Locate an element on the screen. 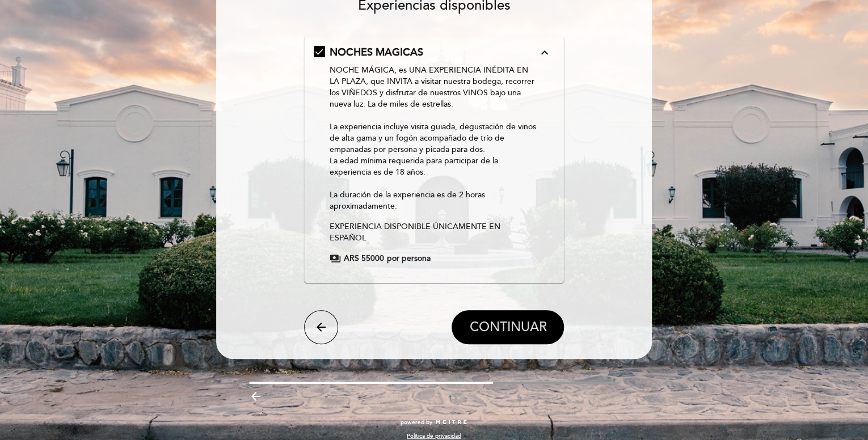 The height and width of the screenshot is (440, 868). a: powered by is located at coordinates (434, 422).